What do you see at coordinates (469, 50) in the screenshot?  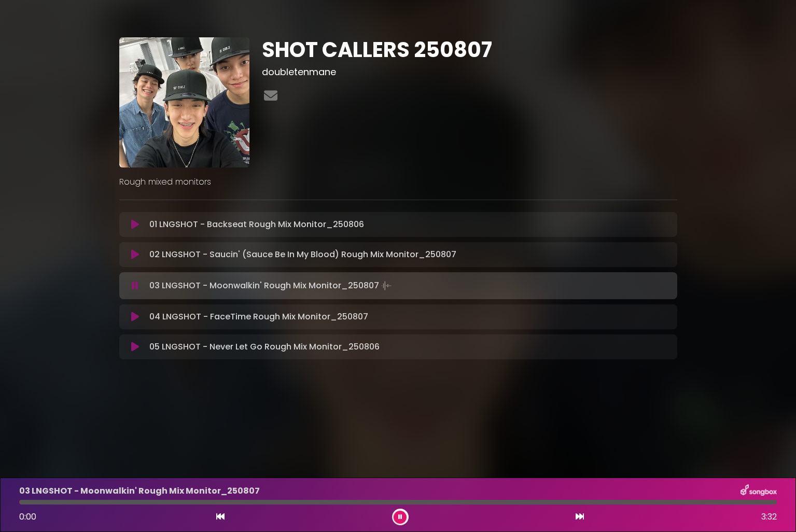 I see `h1: SHOT CALLERS 250807` at bounding box center [469, 50].